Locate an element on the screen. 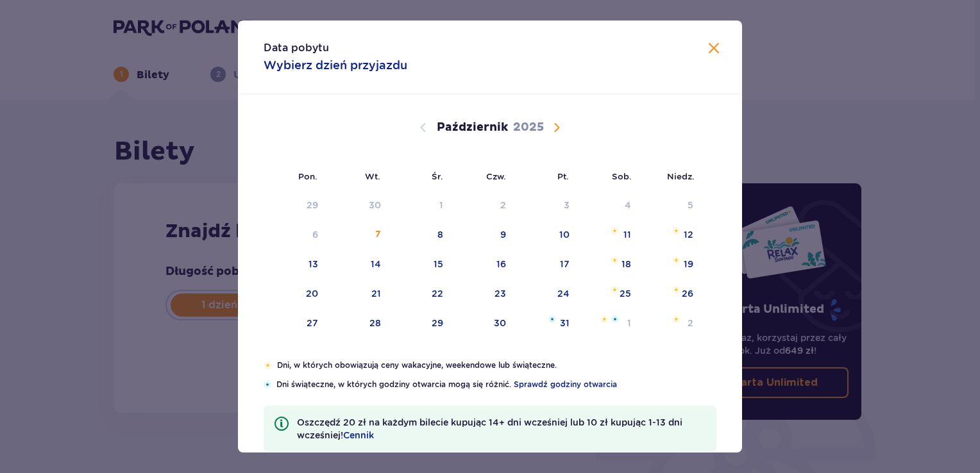 The height and width of the screenshot is (473, 980). div: 17 is located at coordinates (564, 264).